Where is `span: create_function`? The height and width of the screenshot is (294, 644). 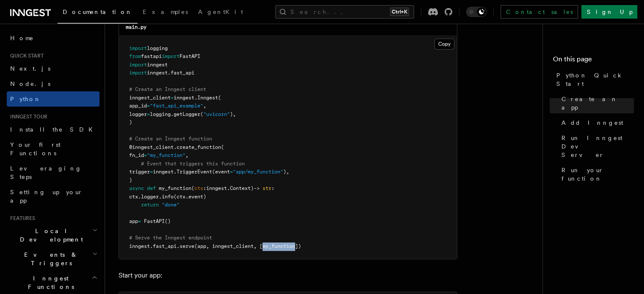
span: create_function is located at coordinates (199, 147).